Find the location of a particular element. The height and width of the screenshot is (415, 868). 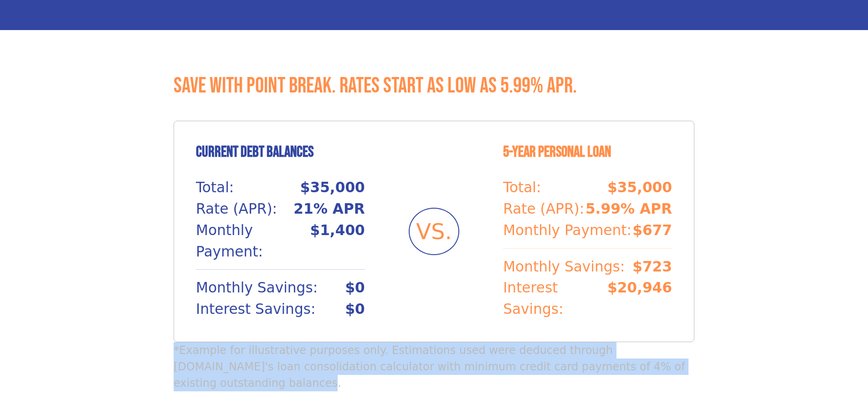

h4: Current Debt Balances is located at coordinates (280, 152).